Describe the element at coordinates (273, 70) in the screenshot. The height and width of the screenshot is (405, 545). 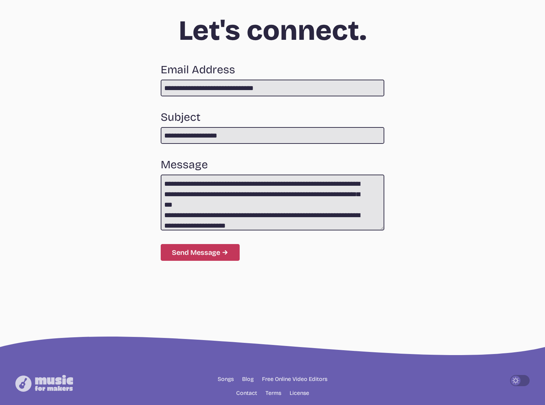
I see `label: Email Address` at that location.